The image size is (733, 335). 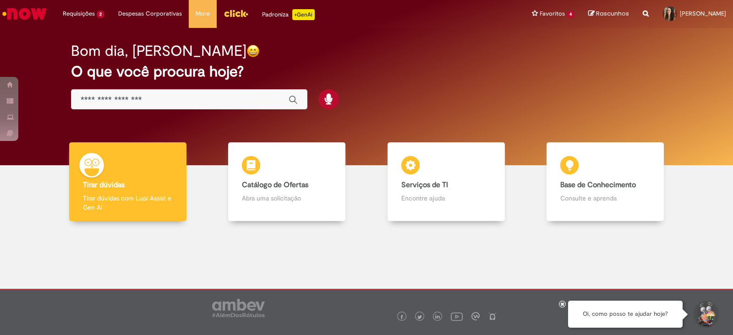 What do you see at coordinates (103, 185) in the screenshot?
I see `b: Tirar dúvidas` at bounding box center [103, 185].